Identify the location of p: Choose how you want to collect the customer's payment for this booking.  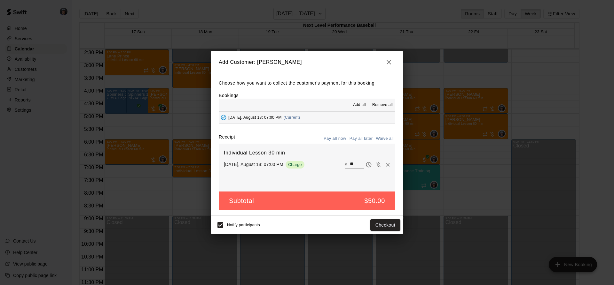
(307, 83).